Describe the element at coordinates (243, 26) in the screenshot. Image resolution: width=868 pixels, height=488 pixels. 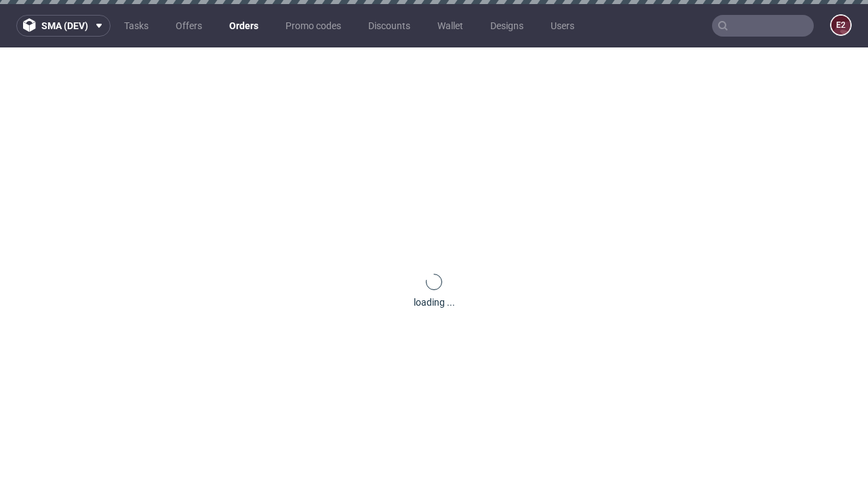
I see `a: Orders` at that location.